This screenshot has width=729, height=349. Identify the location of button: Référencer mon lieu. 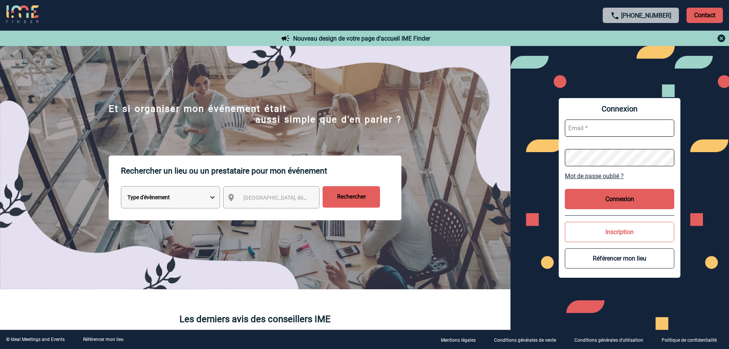
(619, 258).